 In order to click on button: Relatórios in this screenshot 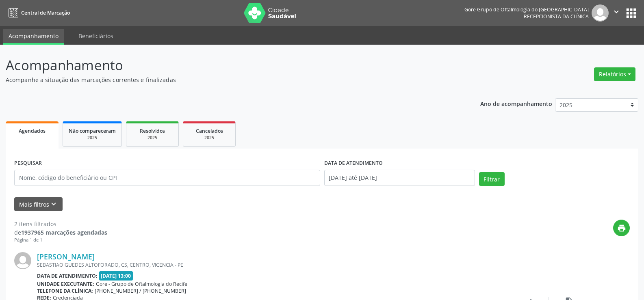, I will do `click(615, 74)`.